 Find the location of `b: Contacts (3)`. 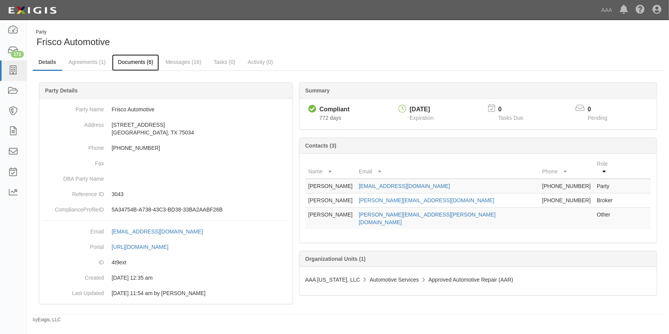

b: Contacts (3) is located at coordinates (320, 145).